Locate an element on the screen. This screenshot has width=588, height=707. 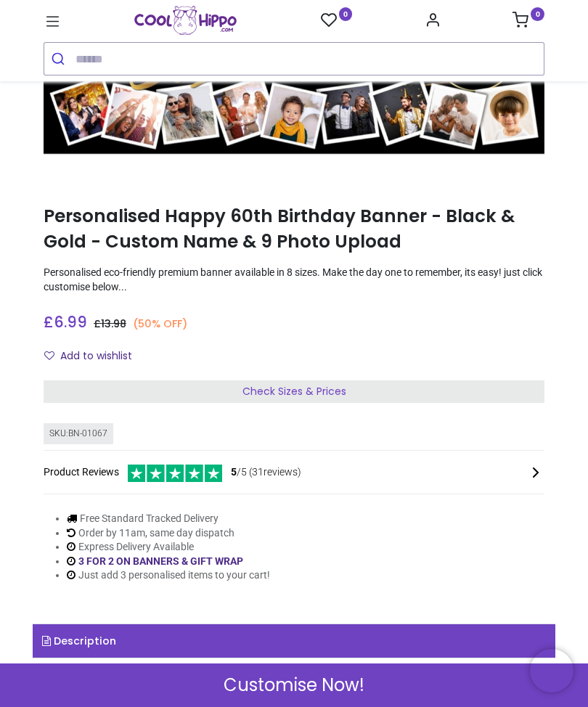
a: 3 FOR 2 ON BANNERS & GIFT WRAP is located at coordinates (161, 561).